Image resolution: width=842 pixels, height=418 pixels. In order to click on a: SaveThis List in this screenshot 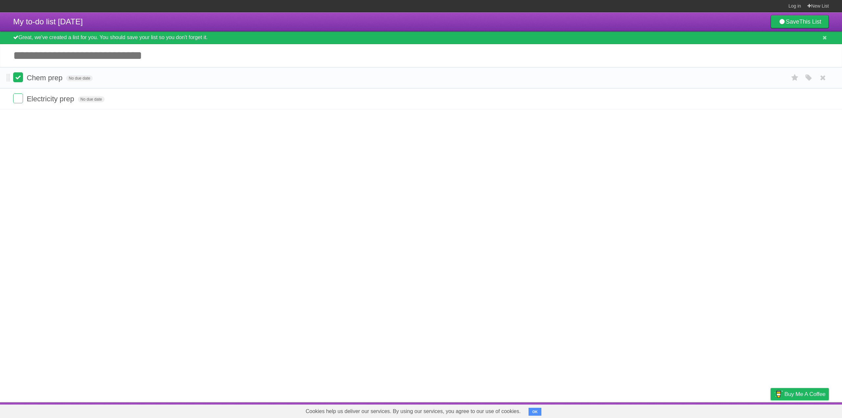, I will do `click(800, 22)`.